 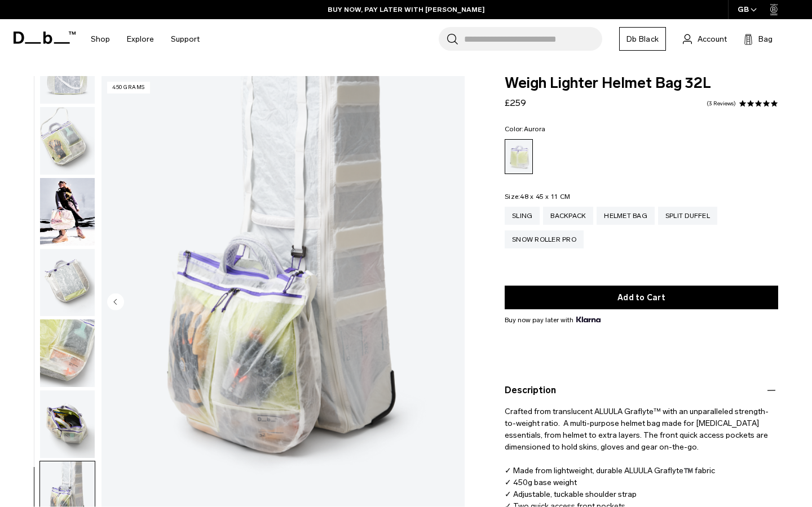 What do you see at coordinates (141, 39) in the screenshot?
I see `a: Explore` at bounding box center [141, 39].